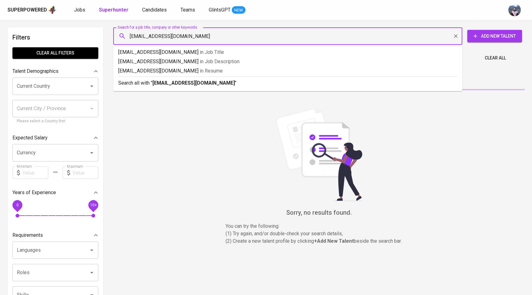 This screenshot has width=532, height=295. I want to click on span: NEW, so click(239, 10).